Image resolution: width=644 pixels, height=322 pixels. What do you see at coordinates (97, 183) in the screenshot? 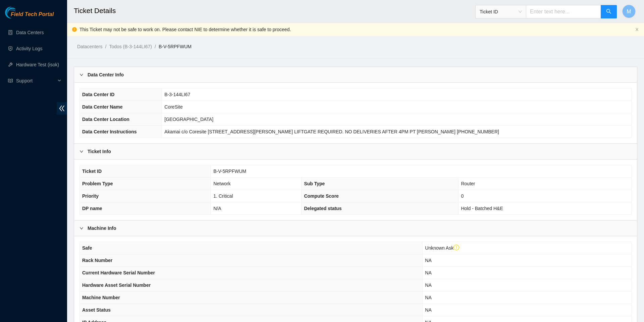
I see `span: Problem Type` at bounding box center [97, 183].